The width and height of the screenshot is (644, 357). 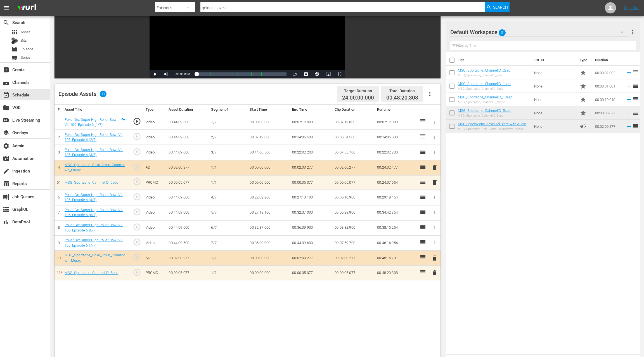 I want to click on a: Poker Go: Super High Roller Bowl VIII 106: Episode 6 (4/7), so click(x=94, y=198).